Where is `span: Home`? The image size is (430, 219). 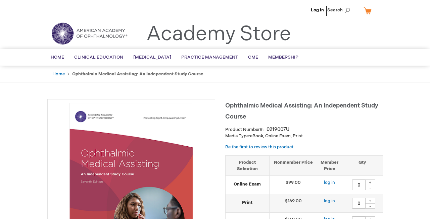
span: Home is located at coordinates (57, 57).